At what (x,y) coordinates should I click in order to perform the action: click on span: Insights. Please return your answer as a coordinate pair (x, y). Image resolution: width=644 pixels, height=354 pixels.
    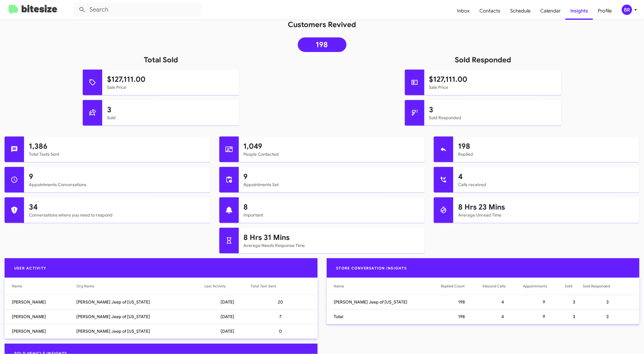
    Looking at the image, I should click on (579, 11).